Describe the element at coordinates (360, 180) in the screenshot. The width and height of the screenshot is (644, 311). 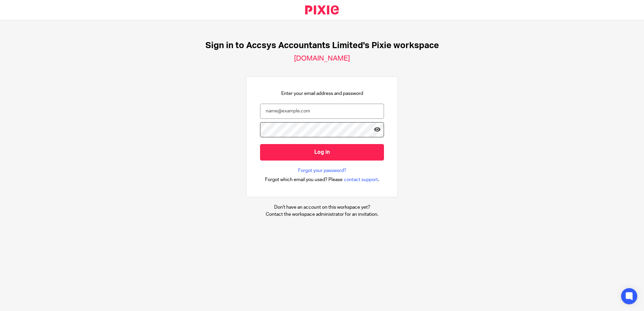
I see `span: contact support` at that location.